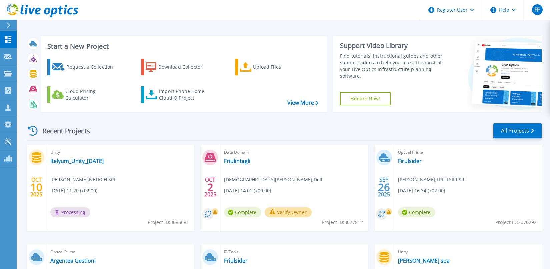 This screenshot has width=550, height=269. Describe the element at coordinates (293, 252) in the screenshot. I see `span: RVTools` at that location.